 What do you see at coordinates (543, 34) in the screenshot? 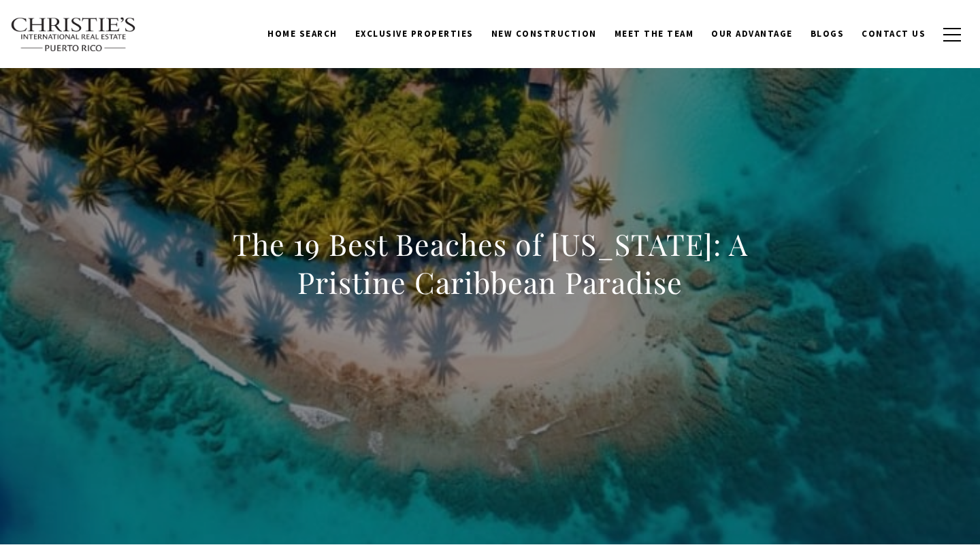
I see `a: New Construction` at bounding box center [543, 34].